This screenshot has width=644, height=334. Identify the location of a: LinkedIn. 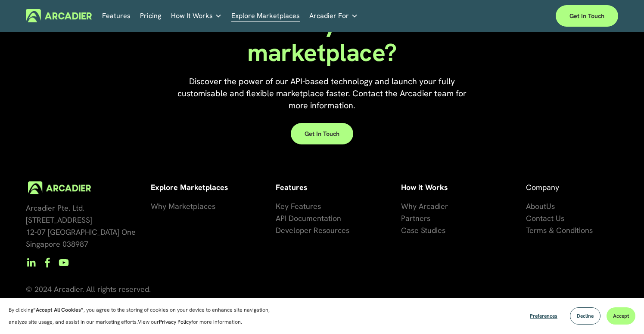
(31, 263).